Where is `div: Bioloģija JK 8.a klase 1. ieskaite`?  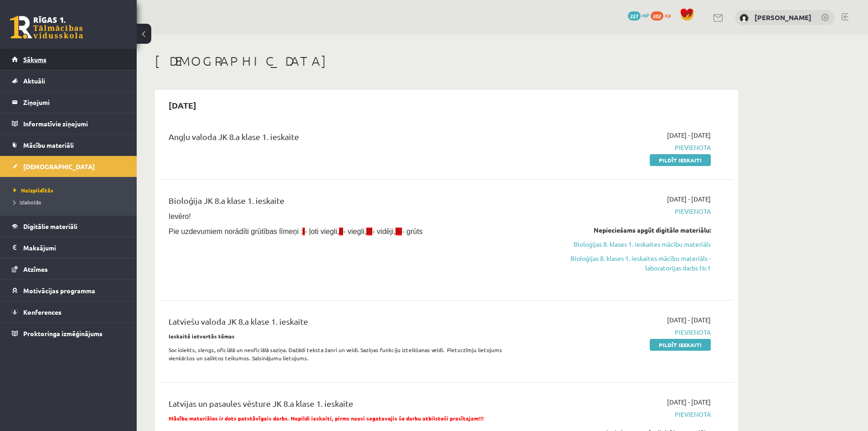 div: Bioloģija JK 8.a klase 1. ieskaite is located at coordinates (347, 202).